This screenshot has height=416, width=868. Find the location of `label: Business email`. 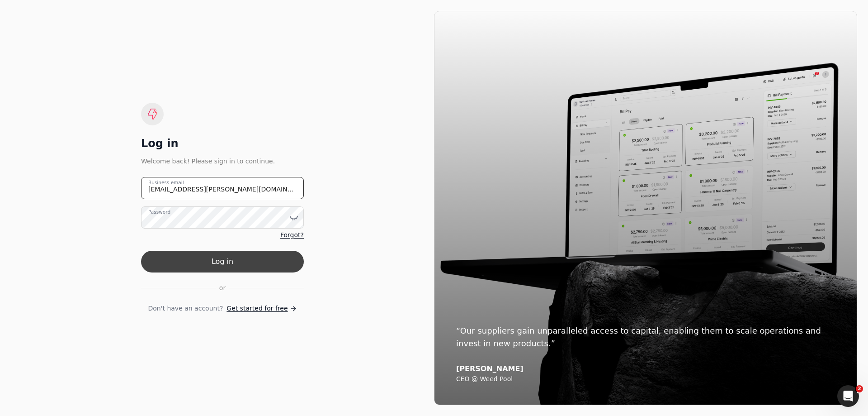

label: Business email is located at coordinates (166, 183).